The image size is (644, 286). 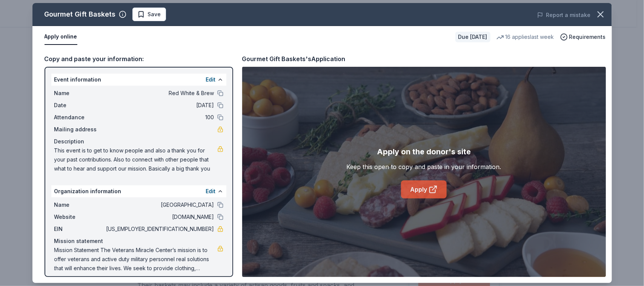 What do you see at coordinates (80, 118) in the screenshot?
I see `span: Attendance` at bounding box center [80, 118].